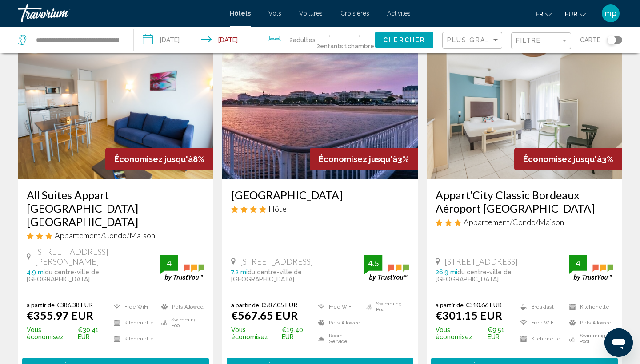 The height and width of the screenshot is (364, 640). Describe the element at coordinates (404, 39) in the screenshot. I see `button: Chercher` at that location.